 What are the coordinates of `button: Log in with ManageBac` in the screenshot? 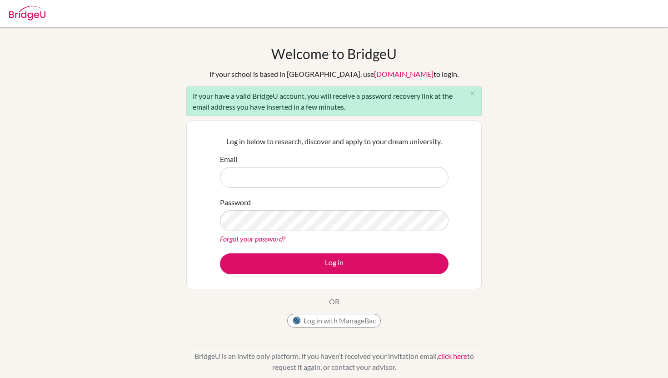 It's located at (334, 320).